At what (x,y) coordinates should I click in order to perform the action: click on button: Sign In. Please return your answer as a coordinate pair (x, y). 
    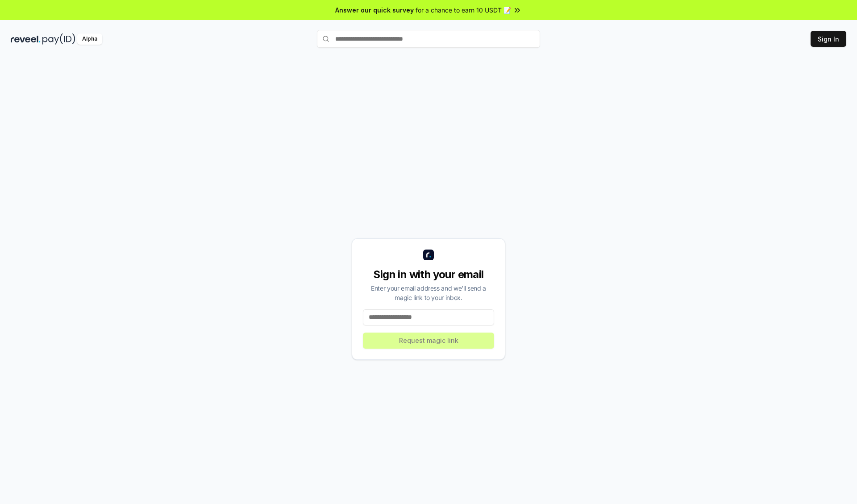
    Looking at the image, I should click on (829, 38).